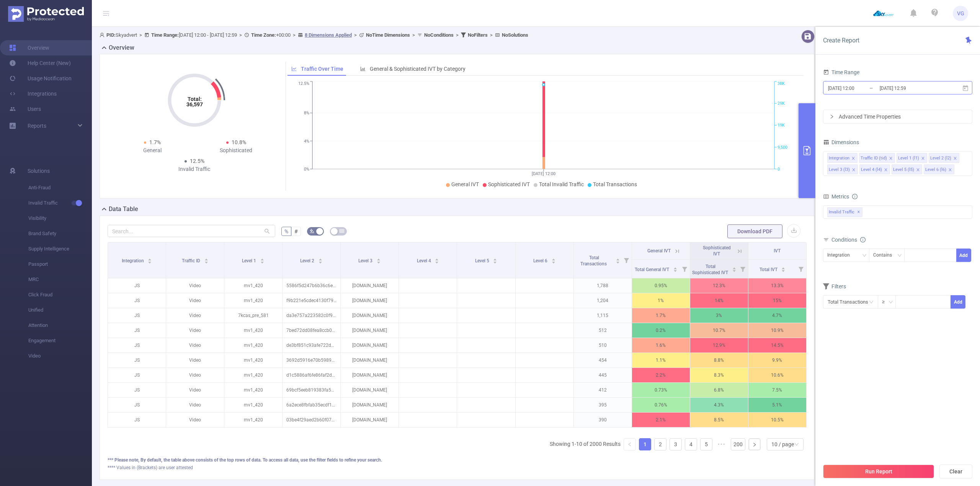 The height and width of the screenshot is (486, 980). What do you see at coordinates (719, 405) in the screenshot?
I see `p: 4.3%` at bounding box center [719, 405].